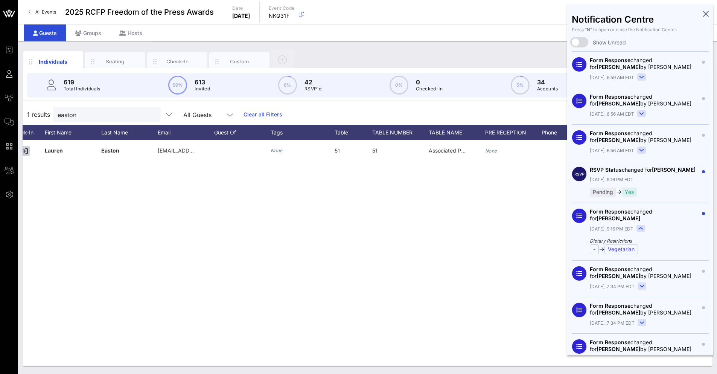 The image size is (717, 374). What do you see at coordinates (46, 12) in the screenshot?
I see `span: All Events` at bounding box center [46, 12].